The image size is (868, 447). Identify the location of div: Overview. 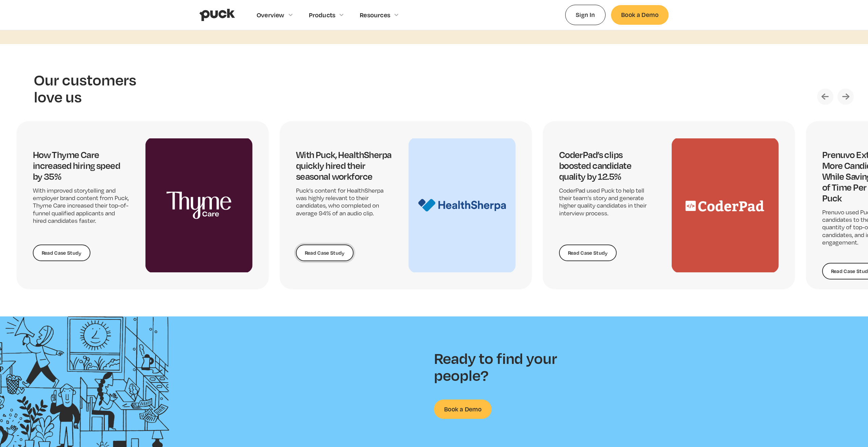
(270, 15).